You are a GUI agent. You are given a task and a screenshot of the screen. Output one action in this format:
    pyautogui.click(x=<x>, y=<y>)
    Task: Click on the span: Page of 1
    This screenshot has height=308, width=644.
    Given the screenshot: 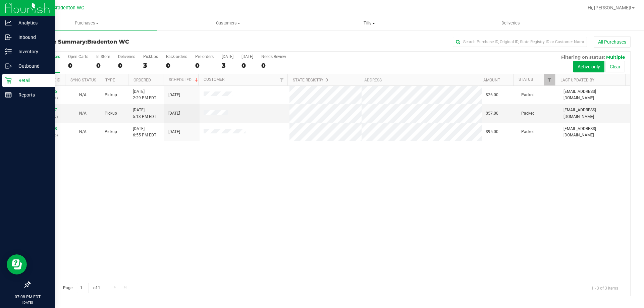 What is the action you would take?
    pyautogui.click(x=81, y=288)
    